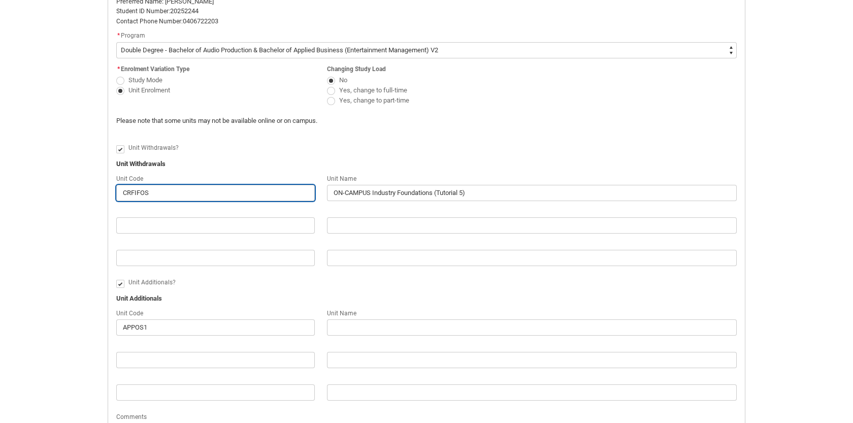 This screenshot has height=423, width=853. I want to click on p: 20252244, so click(426, 11).